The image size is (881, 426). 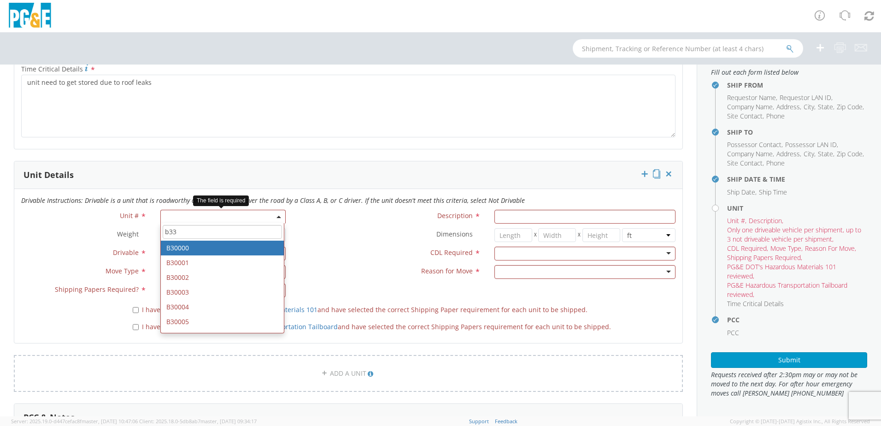 I want to click on input: I have reviewed thePG&E's Hazardous Transportation Tailboardand have selected the correct Shippin..., so click(x=135, y=327).